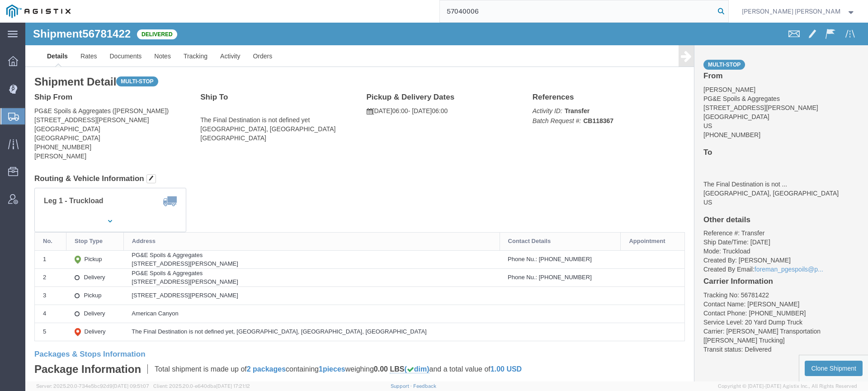 Image resolution: width=868 pixels, height=391 pixels. I want to click on span: Client: 2025.20.0-e640dba, so click(201, 386).